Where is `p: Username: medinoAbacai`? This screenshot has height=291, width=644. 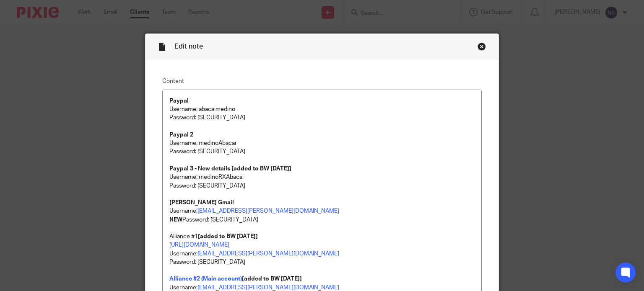 p: Username: medinoAbacai is located at coordinates (322, 143).